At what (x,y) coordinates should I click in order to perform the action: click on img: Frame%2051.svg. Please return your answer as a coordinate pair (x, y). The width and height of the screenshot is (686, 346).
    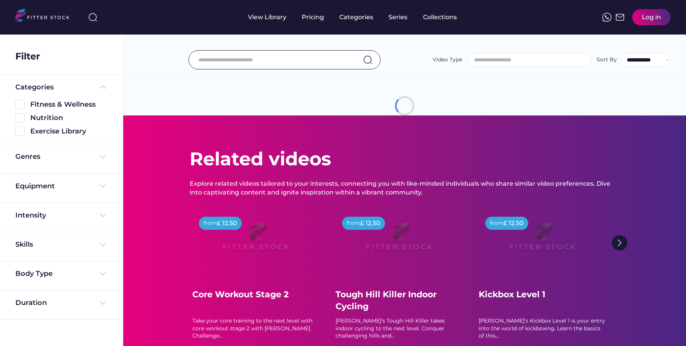
    Looking at the image, I should click on (620, 17).